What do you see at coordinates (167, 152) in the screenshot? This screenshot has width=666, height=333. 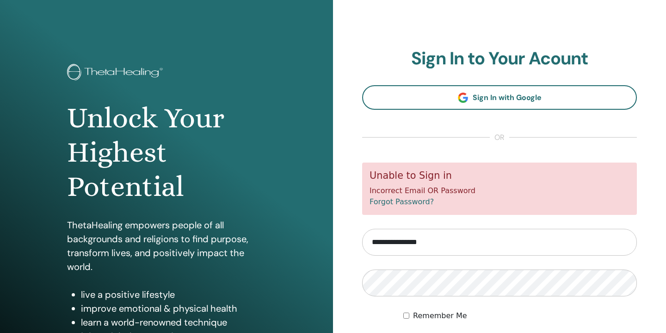 I see `h1: Unlock Your Highest Potential` at bounding box center [167, 152].